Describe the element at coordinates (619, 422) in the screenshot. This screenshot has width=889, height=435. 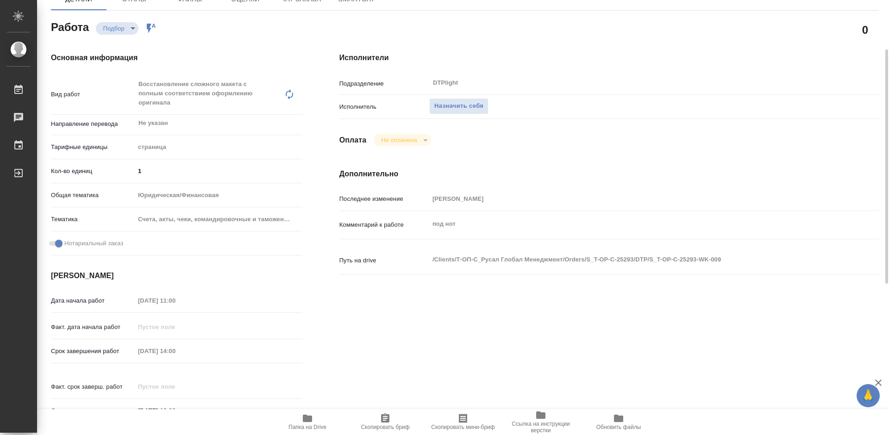
I see `button: Обновить файлы` at that location.